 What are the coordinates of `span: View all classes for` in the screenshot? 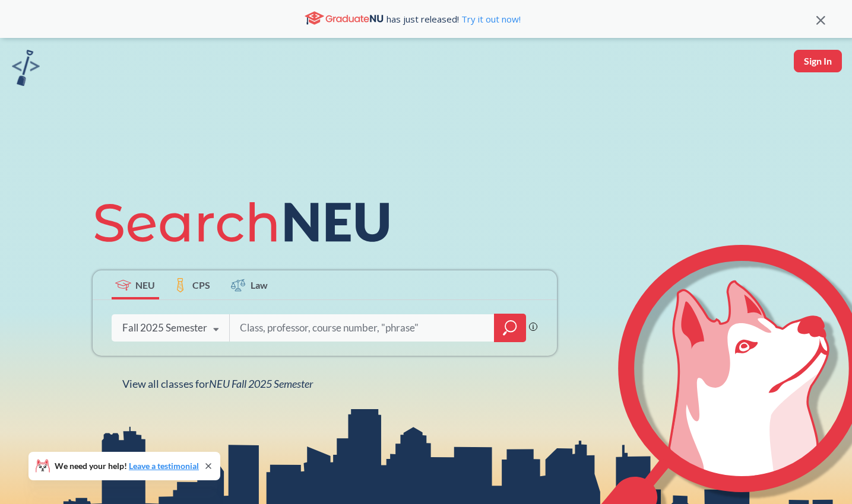 It's located at (218, 383).